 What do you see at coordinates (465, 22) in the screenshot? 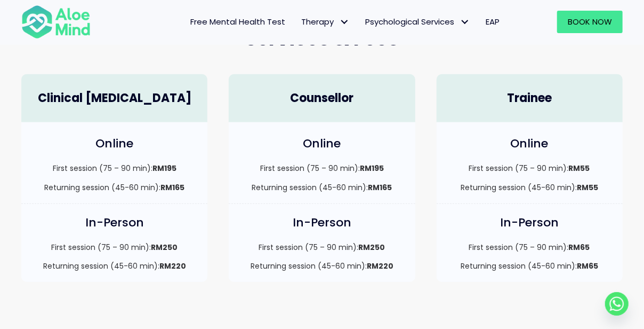
I see `span: Psychological Services: submenu` at bounding box center [465, 22].